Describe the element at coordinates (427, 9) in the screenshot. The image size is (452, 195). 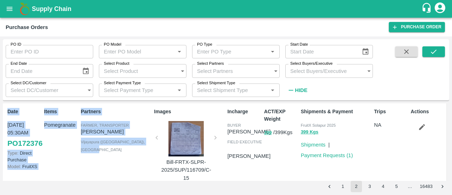
I see `div: customer-support` at that location.